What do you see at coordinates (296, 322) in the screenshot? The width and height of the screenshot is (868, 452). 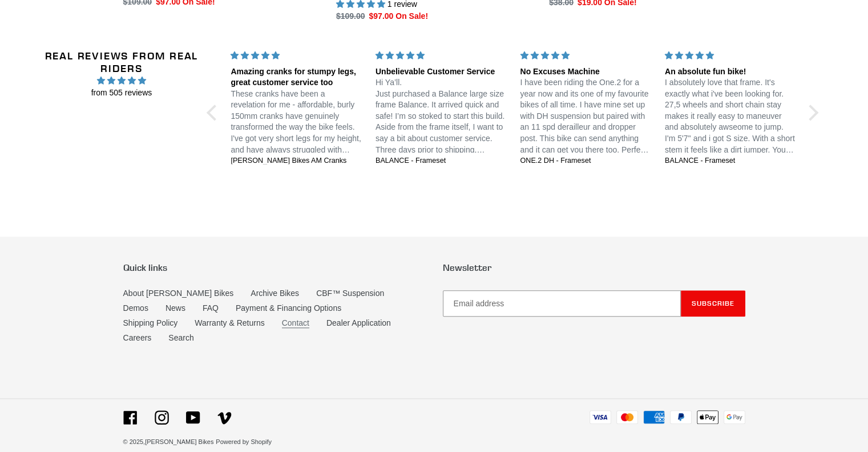 I see `a: Contact` at bounding box center [296, 322].